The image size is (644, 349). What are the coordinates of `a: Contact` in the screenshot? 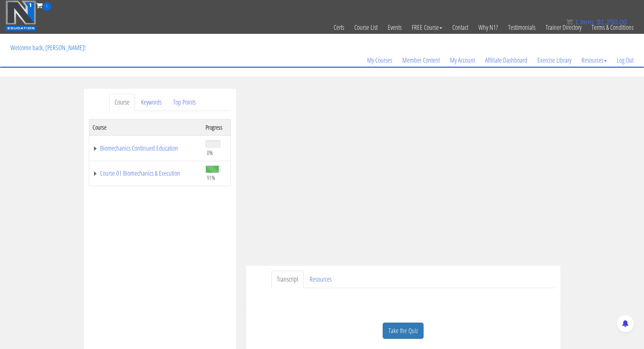 It's located at (460, 27).